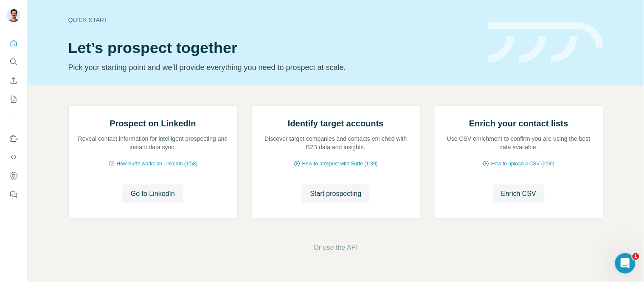  Describe the element at coordinates (336, 194) in the screenshot. I see `button: Start prospecting` at that location.